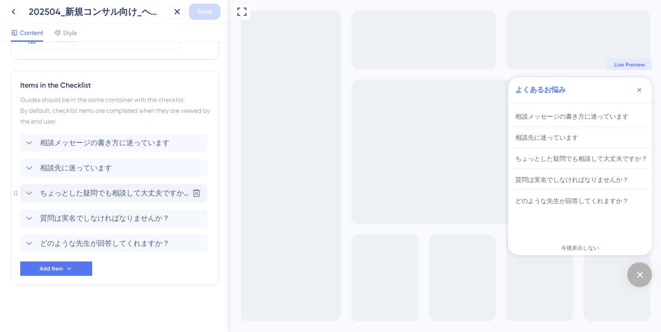  Describe the element at coordinates (399, 65) in the screenshot. I see `span: Live Preview` at that location.